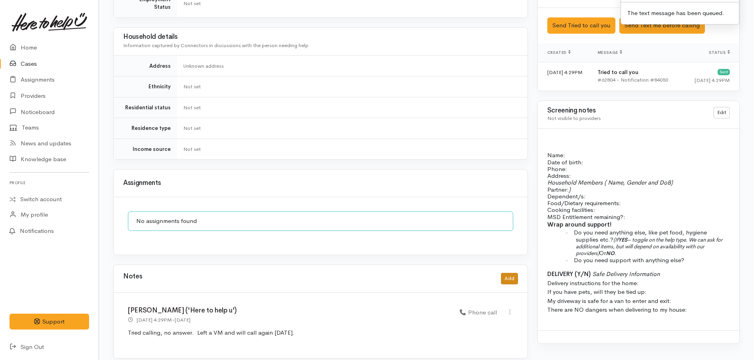  Describe the element at coordinates (320, 37) in the screenshot. I see `h3: Household details` at that location.